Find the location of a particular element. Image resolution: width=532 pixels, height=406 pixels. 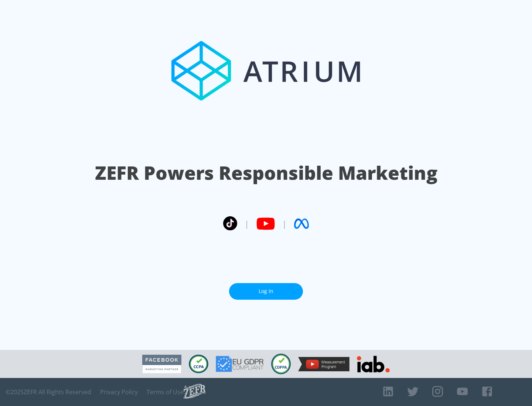

img: GDPR Compliant is located at coordinates (240, 364).